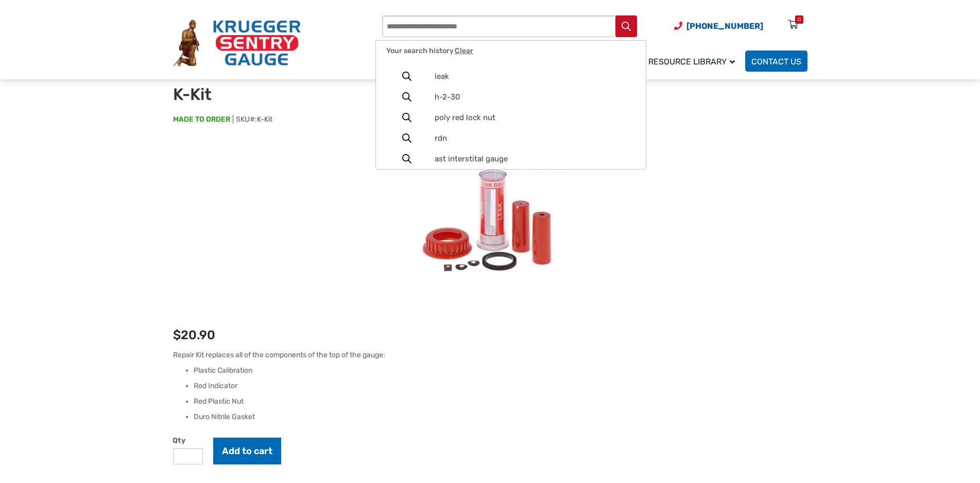  Describe the element at coordinates (511, 76) in the screenshot. I see `a: leak` at that location.